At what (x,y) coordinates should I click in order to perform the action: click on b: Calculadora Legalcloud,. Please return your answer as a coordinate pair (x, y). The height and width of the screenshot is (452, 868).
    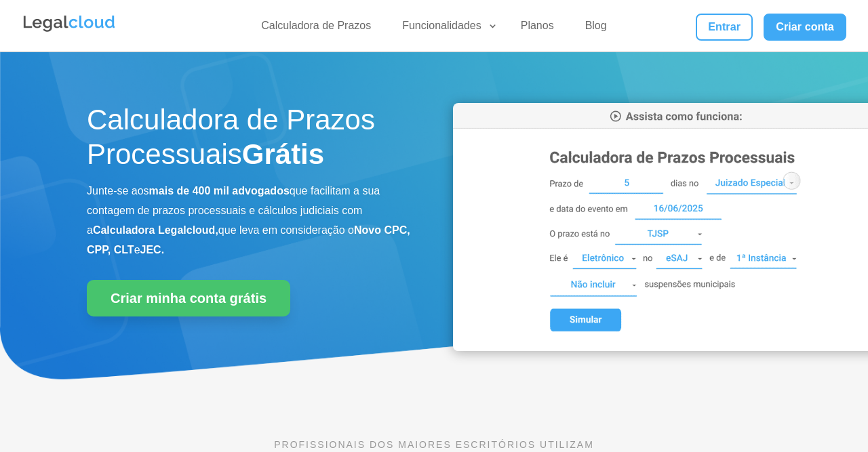
    Looking at the image, I should click on (155, 230).